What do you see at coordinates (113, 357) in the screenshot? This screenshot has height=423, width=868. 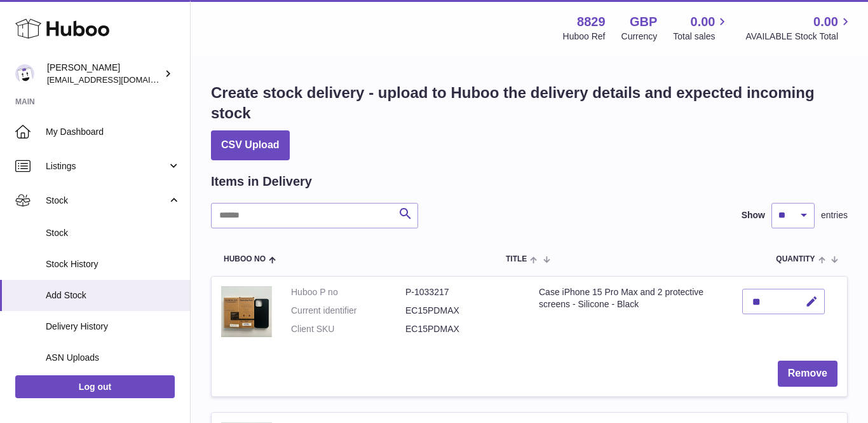 I see `span: ASN Uploads` at bounding box center [113, 357].